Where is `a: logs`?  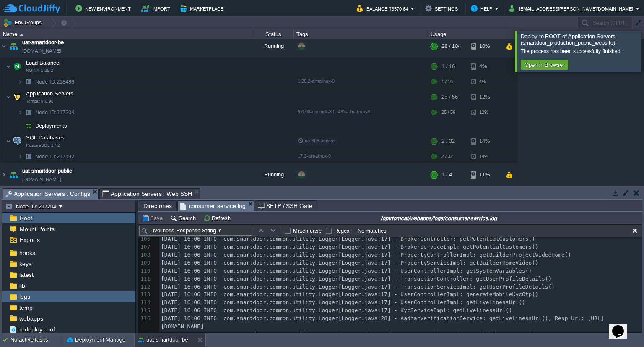
a: logs is located at coordinates (24, 296).